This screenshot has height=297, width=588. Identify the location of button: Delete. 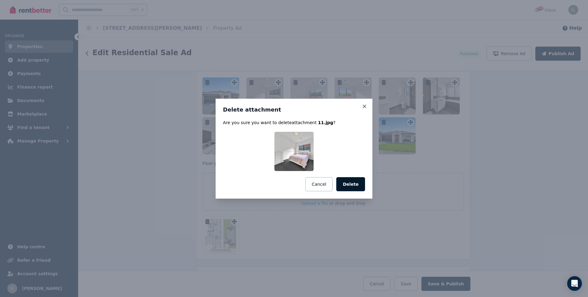
(351, 184).